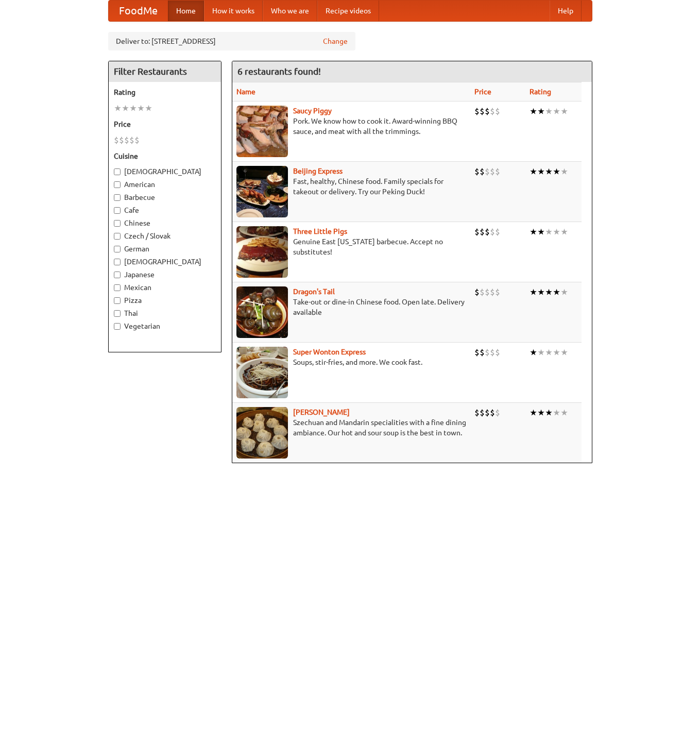 This screenshot has height=729, width=700. What do you see at coordinates (279, 71) in the screenshot?
I see `ng-pluralize: 6 restaurants found!` at bounding box center [279, 71].